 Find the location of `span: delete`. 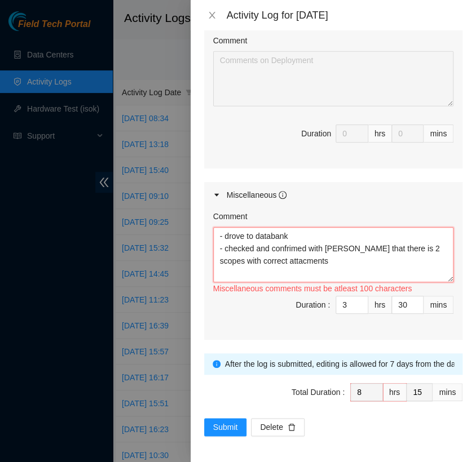

span: delete is located at coordinates (292, 428).